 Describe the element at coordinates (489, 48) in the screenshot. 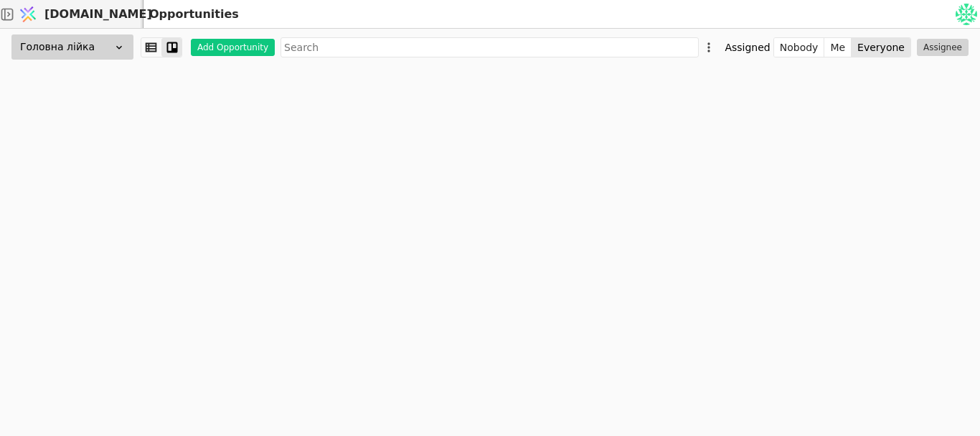

I see `input: Search` at that location.